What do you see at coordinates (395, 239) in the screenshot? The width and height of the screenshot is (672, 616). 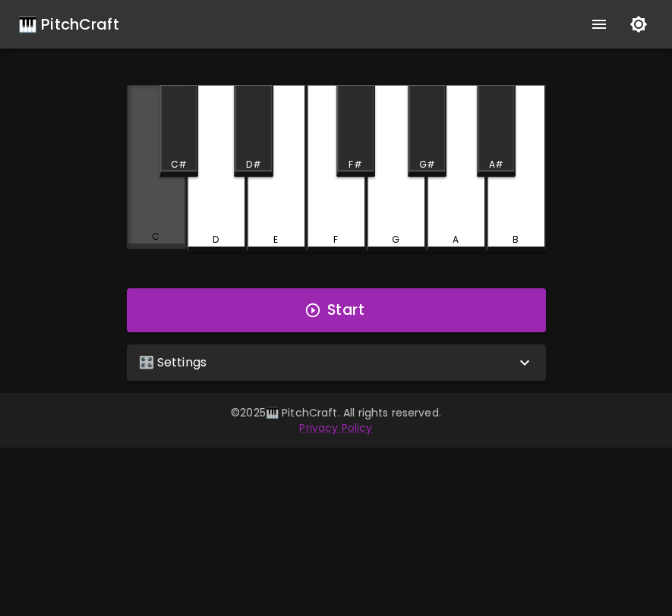 I see `div: G` at bounding box center [395, 239].